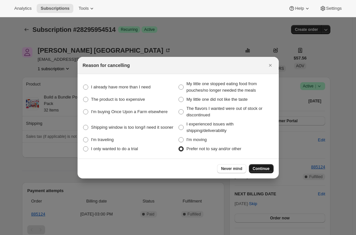 This screenshot has height=235, width=356. Describe the element at coordinates (210, 127) in the screenshot. I see `span: I experienced issues with shipping/deliverability` at that location.